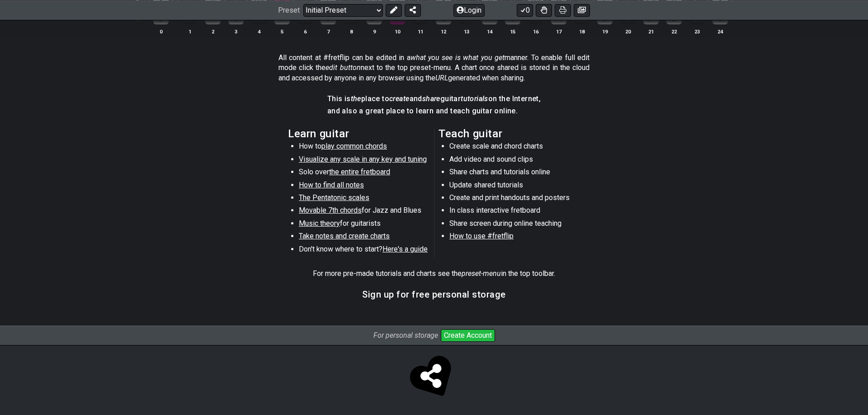 The image size is (868, 415). I want to click on li: Share screen during online teaching, so click(514, 225).